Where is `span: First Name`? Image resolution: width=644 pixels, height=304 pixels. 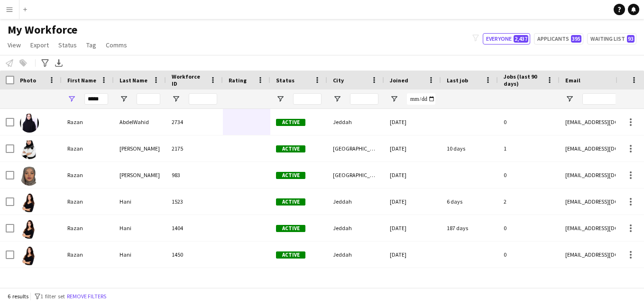 span: First Name is located at coordinates (82, 80).